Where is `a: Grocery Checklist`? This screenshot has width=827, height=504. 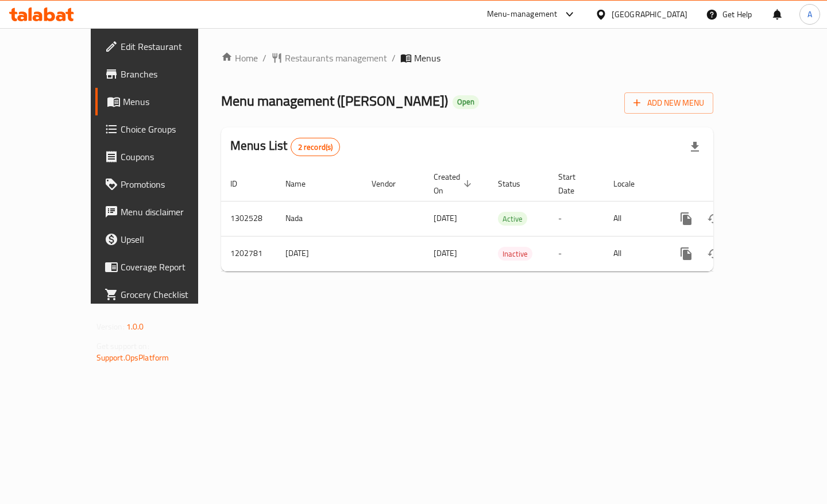
a: Grocery Checklist is located at coordinates (162, 295).